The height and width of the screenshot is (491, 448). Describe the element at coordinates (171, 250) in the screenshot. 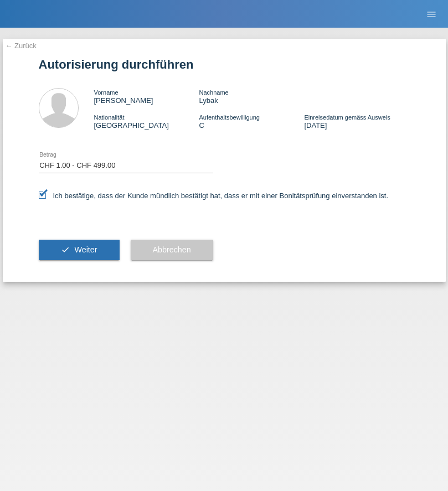

I see `button: Abbrechen` at that location.